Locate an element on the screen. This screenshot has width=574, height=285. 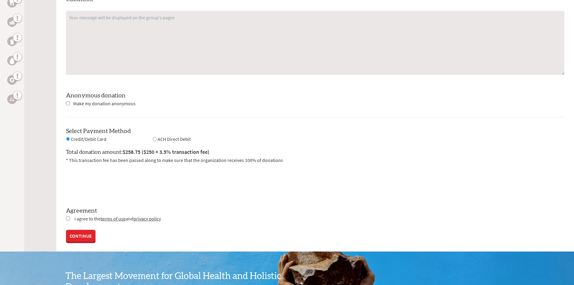
span: $258.75 ($250 + 3.5% transaction fee) is located at coordinates (166, 152).